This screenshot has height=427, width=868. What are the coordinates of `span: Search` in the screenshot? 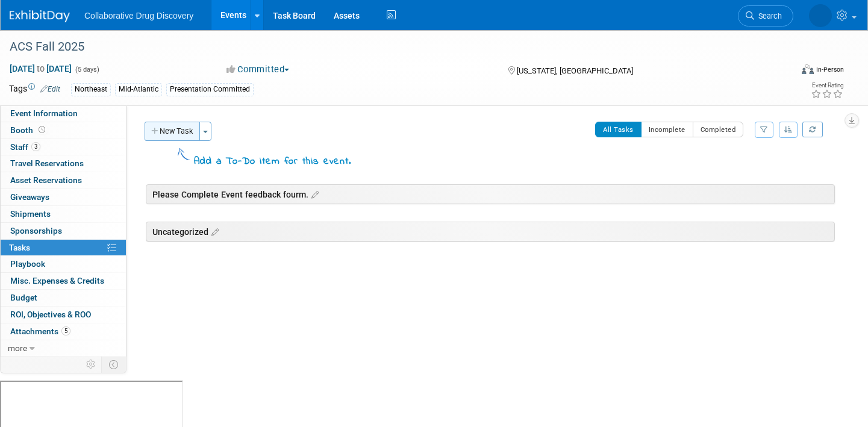 It's located at (768, 15).